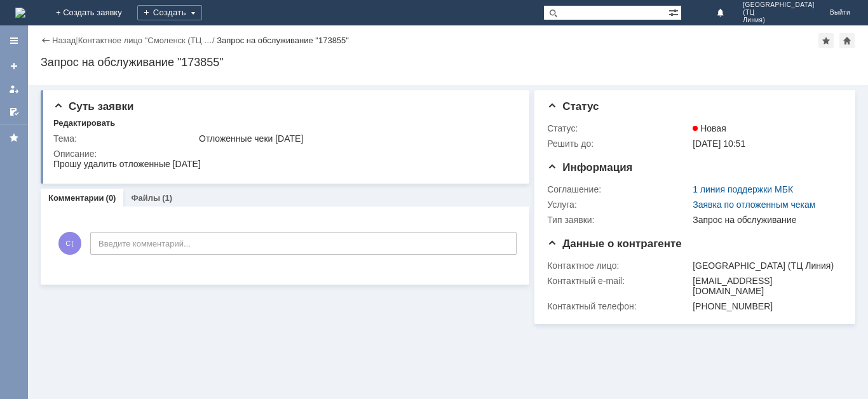 Image resolution: width=868 pixels, height=399 pixels. Describe the element at coordinates (145, 197) in the screenshot. I see `a: Файлы` at that location.